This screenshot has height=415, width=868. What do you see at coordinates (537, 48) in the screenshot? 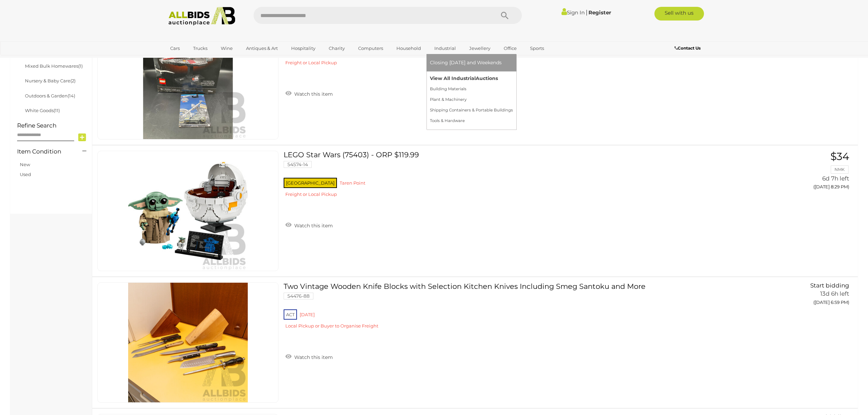
I see `a: Sports` at bounding box center [537, 48].